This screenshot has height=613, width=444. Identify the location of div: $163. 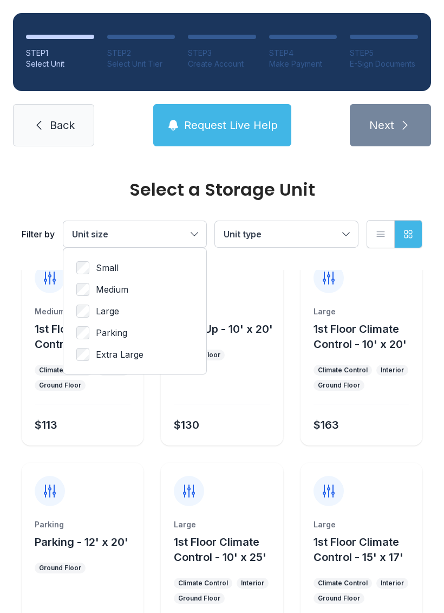
(326, 425).